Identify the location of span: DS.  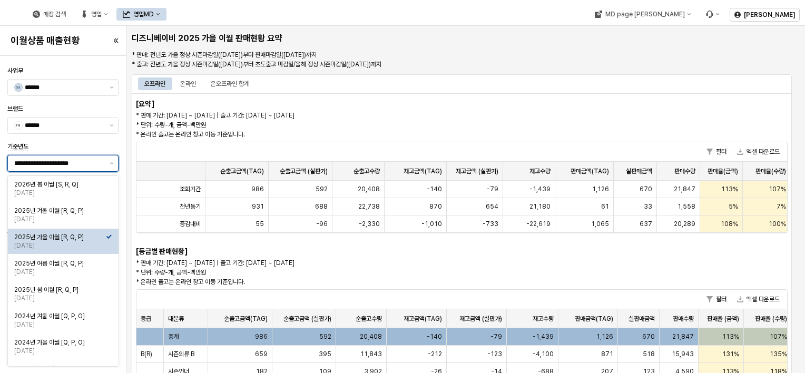
(18, 87).